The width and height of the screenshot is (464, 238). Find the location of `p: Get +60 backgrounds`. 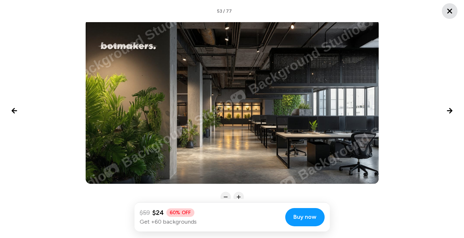

p: Get +60 backgrounds is located at coordinates (210, 222).